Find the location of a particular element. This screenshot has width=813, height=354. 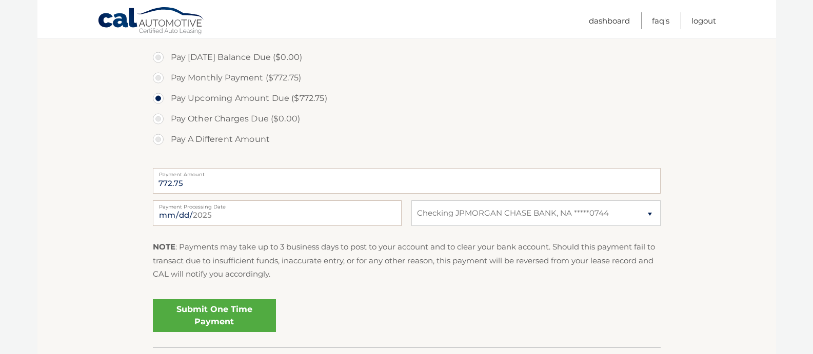

p: : Payments may take up to 3 business days to post to your account and to clear your bank account.... is located at coordinates (407, 261).